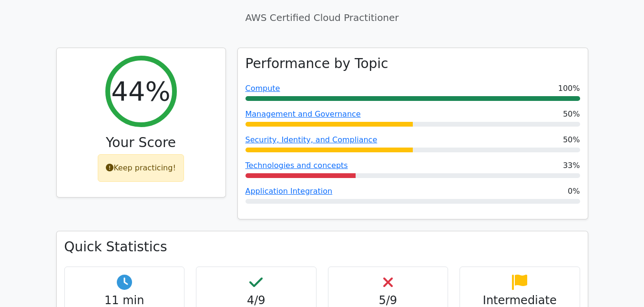  What do you see at coordinates (289, 191) in the screenshot?
I see `a: Application Integration` at bounding box center [289, 191].